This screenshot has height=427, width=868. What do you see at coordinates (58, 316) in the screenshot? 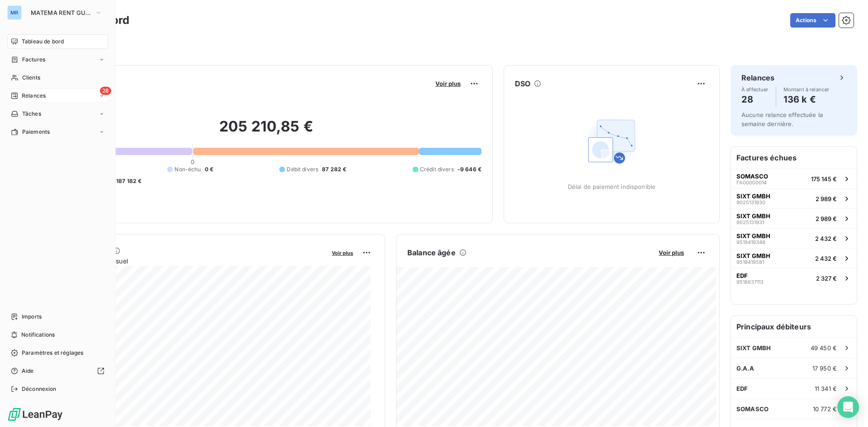
I see `a: Imports` at bounding box center [58, 316].